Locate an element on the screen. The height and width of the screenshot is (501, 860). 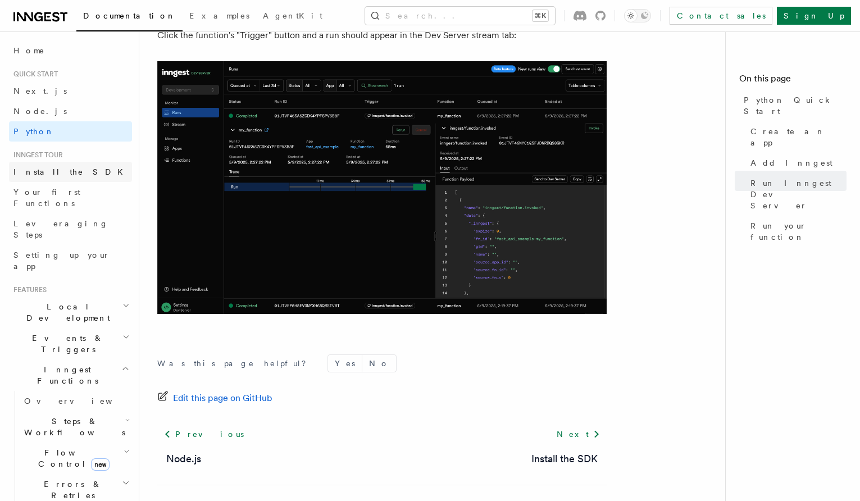
span: Errors & Retries is located at coordinates (71, 490).